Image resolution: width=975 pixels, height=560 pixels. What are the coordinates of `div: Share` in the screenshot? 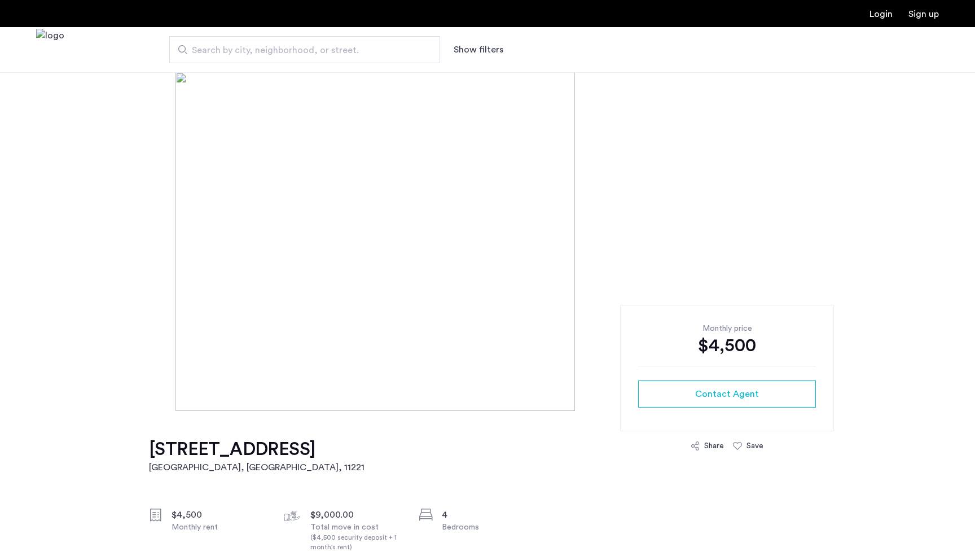 It's located at (714, 446).